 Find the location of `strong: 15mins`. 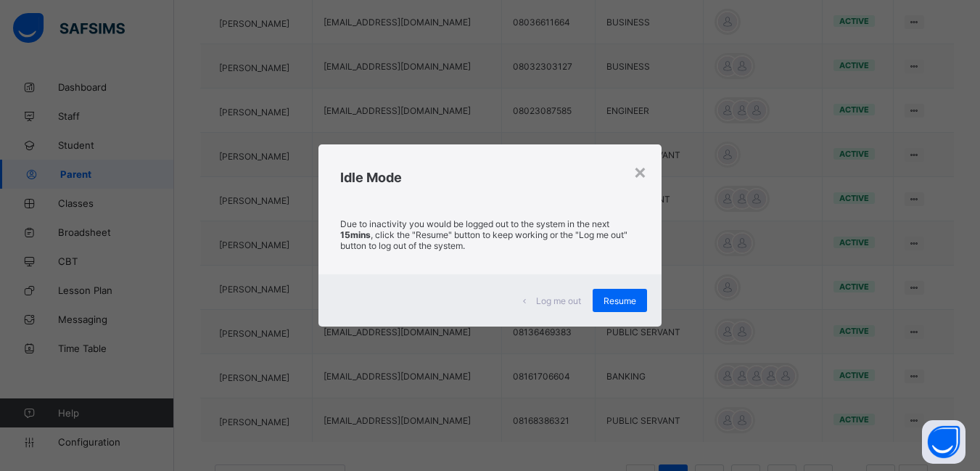

strong: 15mins is located at coordinates (356, 235).